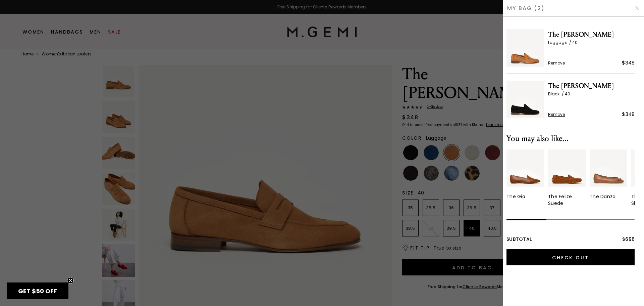 The height and width of the screenshot is (306, 644). What do you see at coordinates (567, 200) in the screenshot?
I see `div: The Felize Suede` at bounding box center [567, 200].